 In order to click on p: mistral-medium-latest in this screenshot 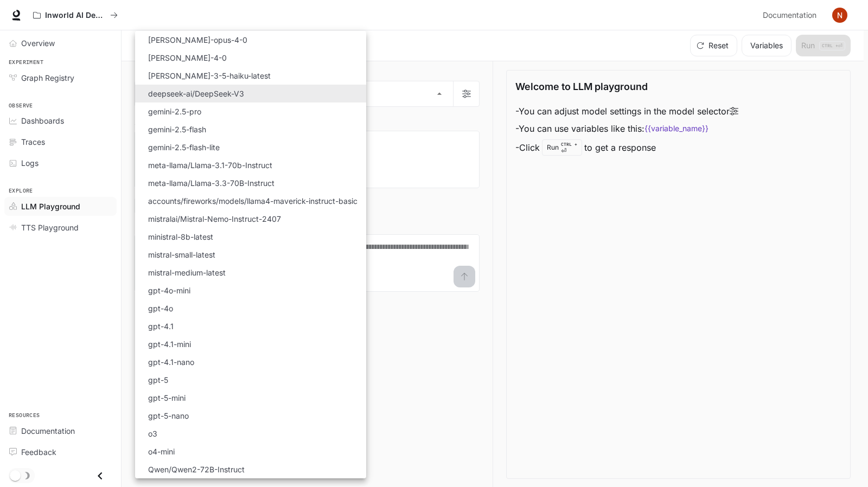, I will do `click(186, 273)`.